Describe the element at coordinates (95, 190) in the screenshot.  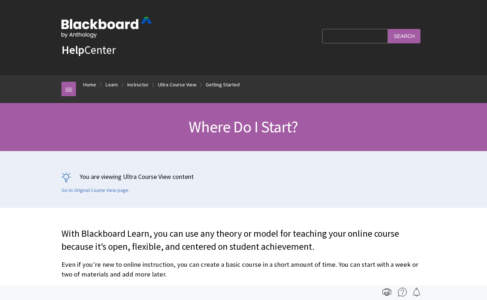
I see `a: Go to Original Course View page.` at that location.